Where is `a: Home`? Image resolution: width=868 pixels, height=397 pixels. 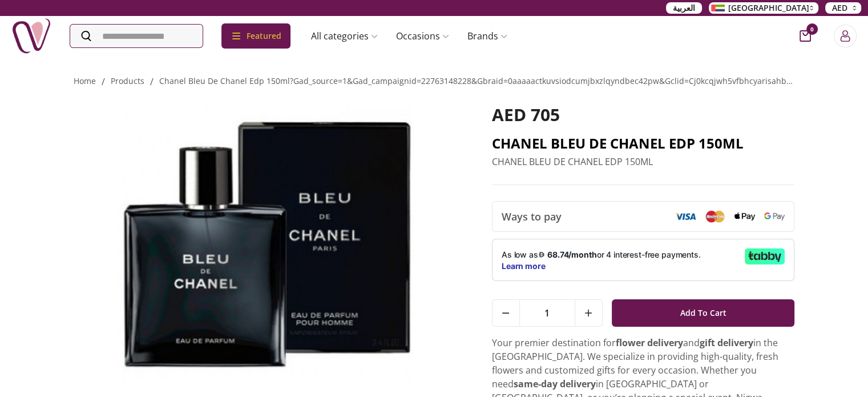
a: Home is located at coordinates (85, 81).